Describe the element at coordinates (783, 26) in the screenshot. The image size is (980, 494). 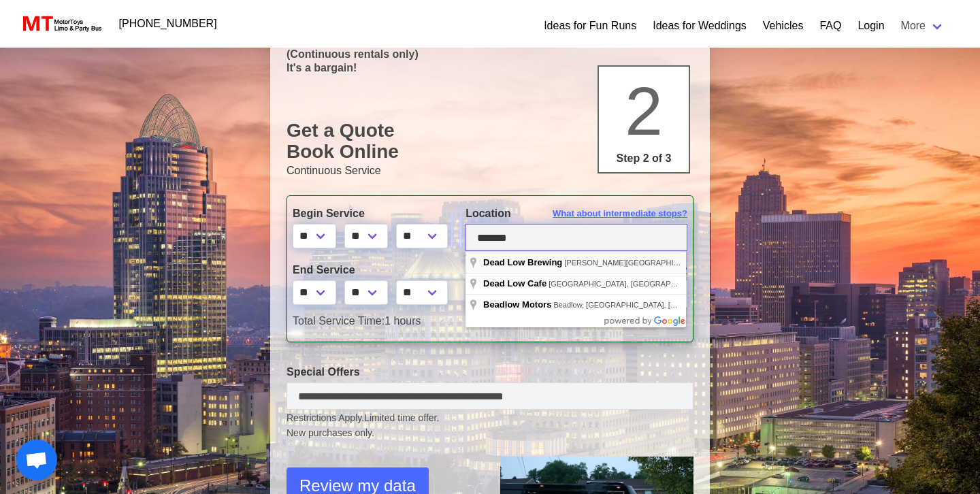
I see `a: Vehicles` at that location.